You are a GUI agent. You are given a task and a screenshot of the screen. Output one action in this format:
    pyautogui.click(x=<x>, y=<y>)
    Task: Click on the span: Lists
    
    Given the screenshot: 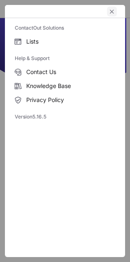 What is the action you would take?
    pyautogui.click(x=71, y=42)
    